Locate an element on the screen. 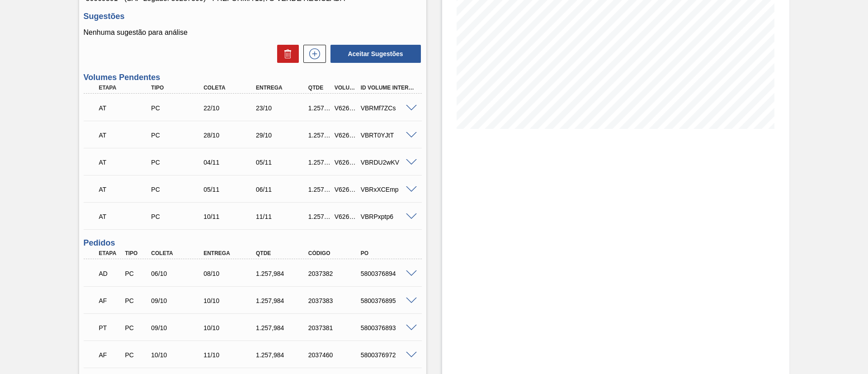 Image resolution: width=868 pixels, height=374 pixels. div: V626425 is located at coordinates (346, 217).